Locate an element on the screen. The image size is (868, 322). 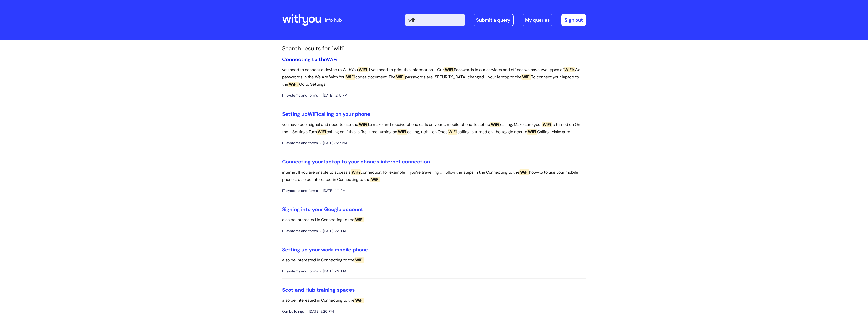
a: Connecting to theWiFi is located at coordinates (310, 59).